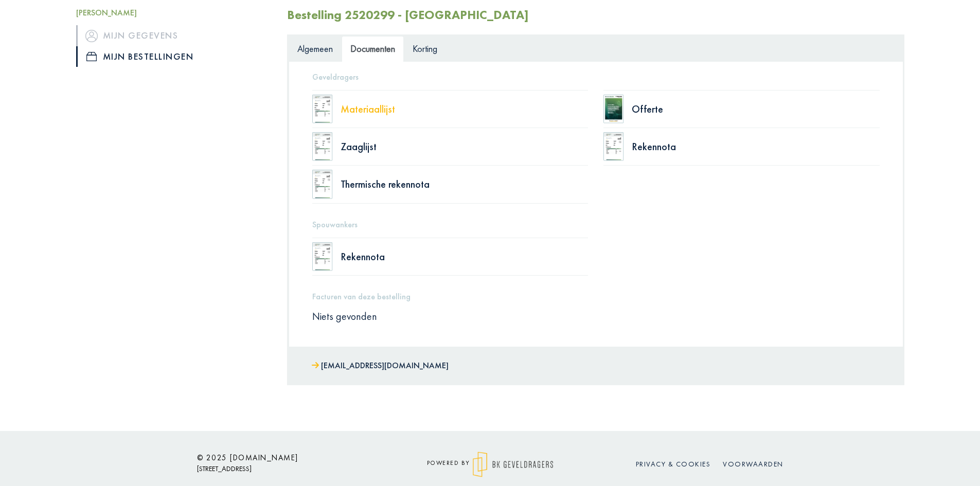  Describe the element at coordinates (465, 146) in the screenshot. I see `div: Zaaglijst` at that location.